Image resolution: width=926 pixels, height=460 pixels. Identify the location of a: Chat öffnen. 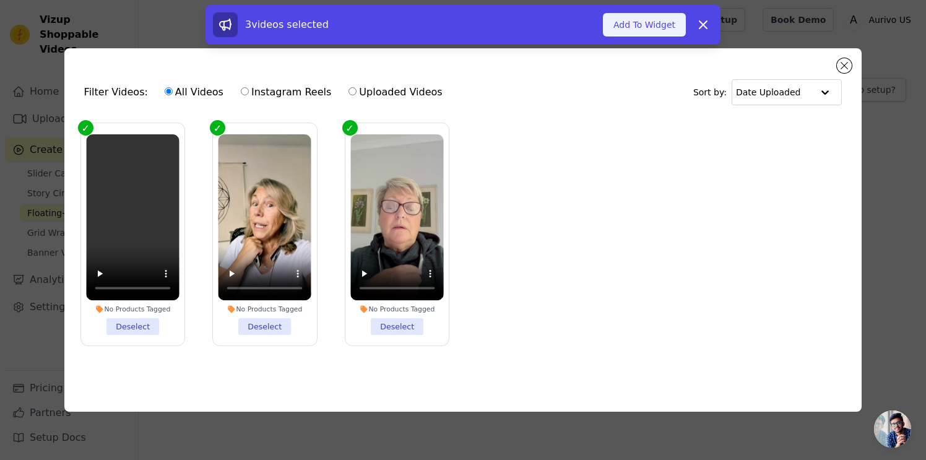
(893, 429).